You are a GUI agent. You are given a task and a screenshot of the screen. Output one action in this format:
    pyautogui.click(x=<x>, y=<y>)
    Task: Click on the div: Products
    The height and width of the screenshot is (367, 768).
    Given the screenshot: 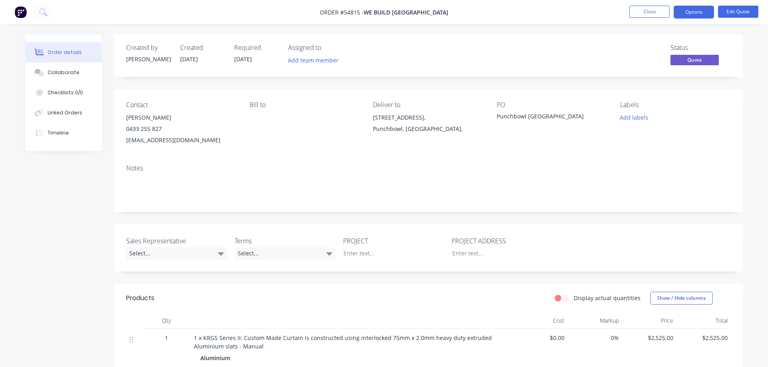 What is the action you would take?
    pyautogui.click(x=140, y=298)
    